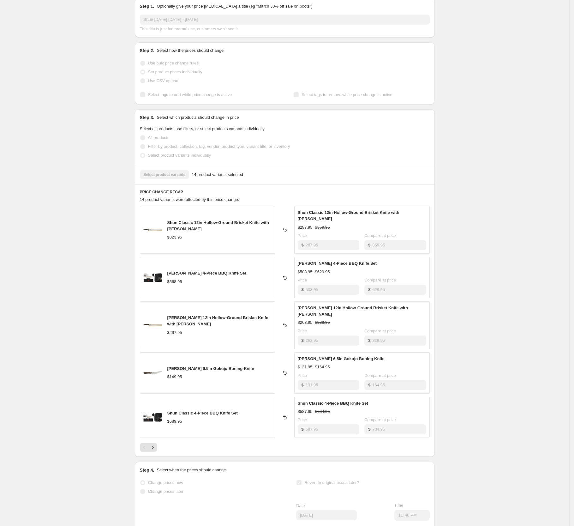  Describe the element at coordinates (175, 237) in the screenshot. I see `div: $323.95` at that location.